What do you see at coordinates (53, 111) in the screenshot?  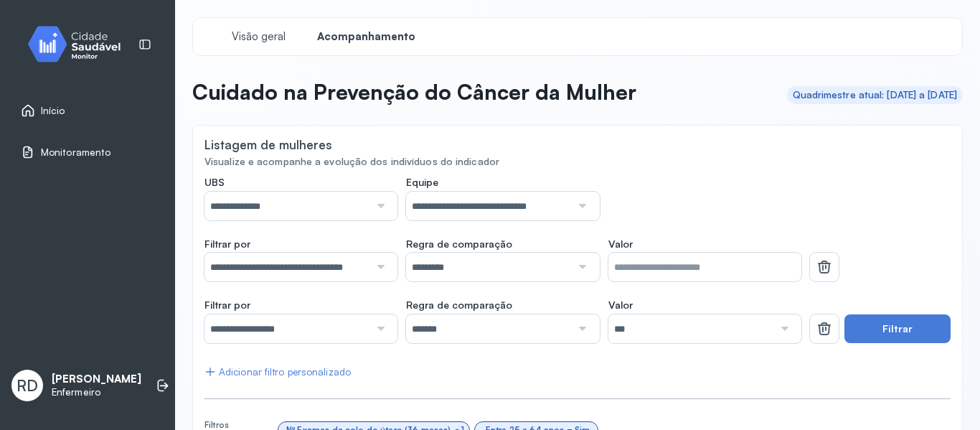 I see `span: Início` at bounding box center [53, 111].